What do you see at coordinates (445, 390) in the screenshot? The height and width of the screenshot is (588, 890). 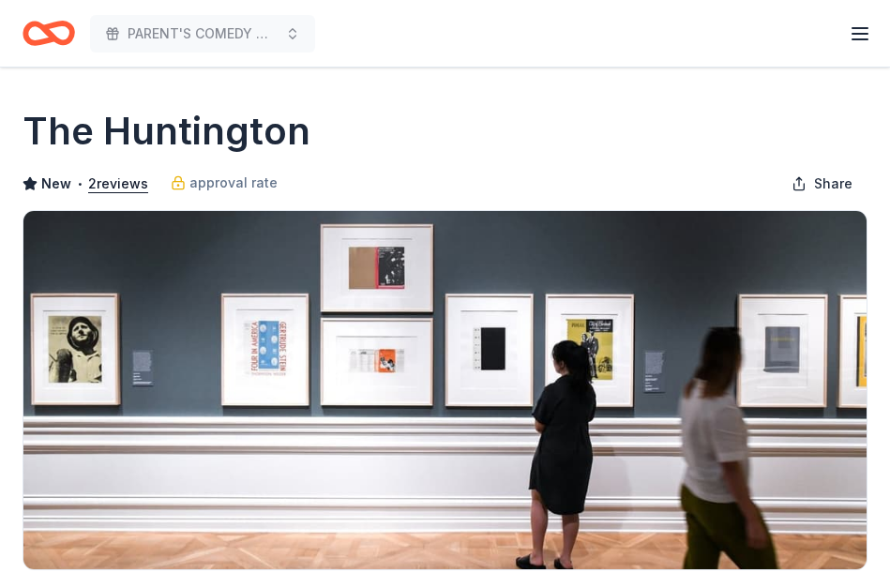 I see `img: Image for The Huntington` at bounding box center [445, 390].